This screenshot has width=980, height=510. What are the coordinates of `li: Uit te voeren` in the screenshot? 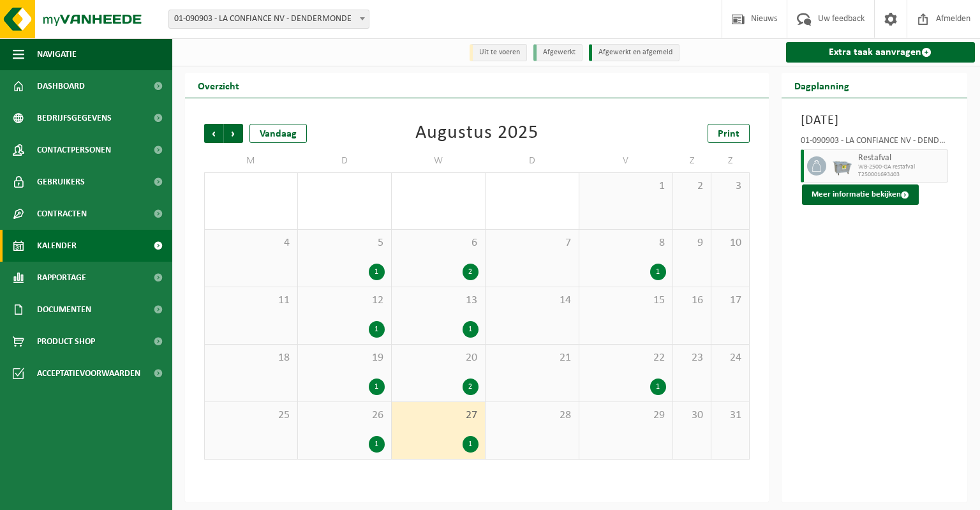 It's located at (498, 53).